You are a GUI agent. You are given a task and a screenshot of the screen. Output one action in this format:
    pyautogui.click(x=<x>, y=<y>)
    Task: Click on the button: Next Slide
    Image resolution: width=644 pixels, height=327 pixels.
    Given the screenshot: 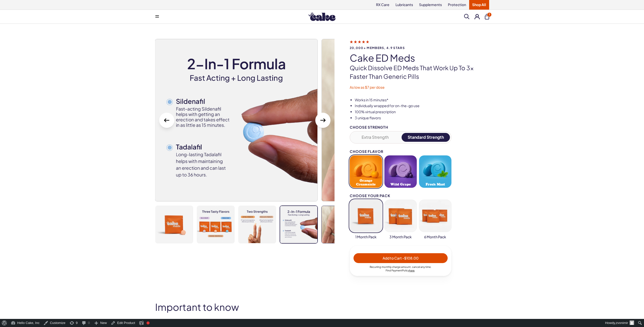 What is the action you would take?
    pyautogui.click(x=323, y=121)
    